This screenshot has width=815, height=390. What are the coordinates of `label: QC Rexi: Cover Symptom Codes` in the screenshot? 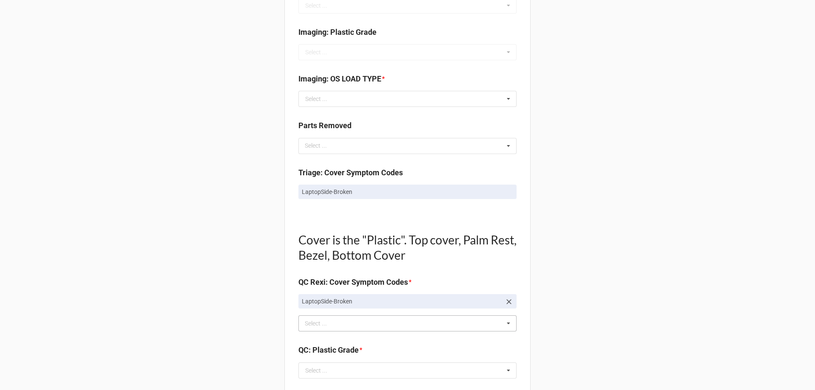 It's located at (353, 282).